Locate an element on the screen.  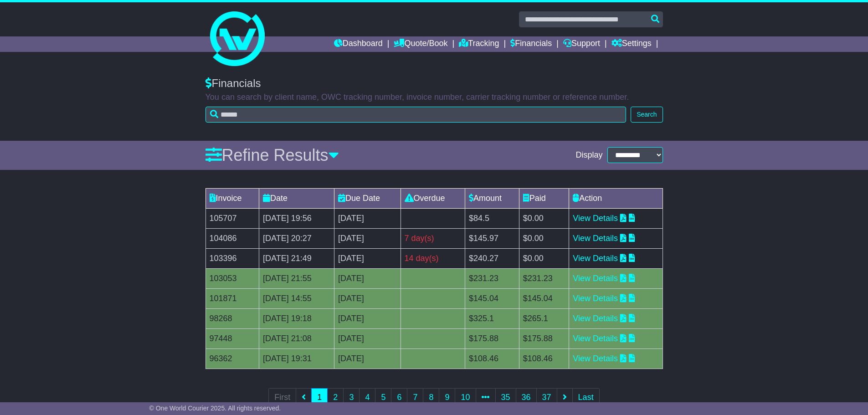
p: You can search by client name, OWC tracking number, invoice number, carrier tracking number or re... is located at coordinates (435, 98).